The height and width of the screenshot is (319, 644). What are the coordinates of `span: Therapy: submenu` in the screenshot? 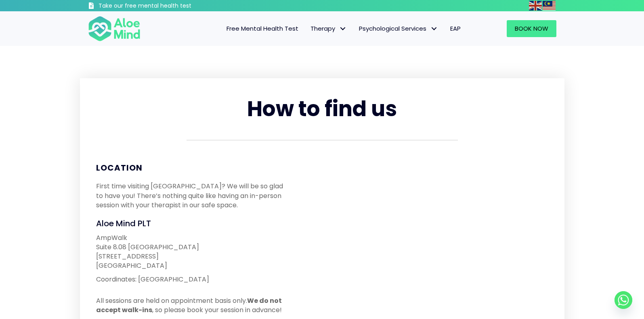 It's located at (342, 29).